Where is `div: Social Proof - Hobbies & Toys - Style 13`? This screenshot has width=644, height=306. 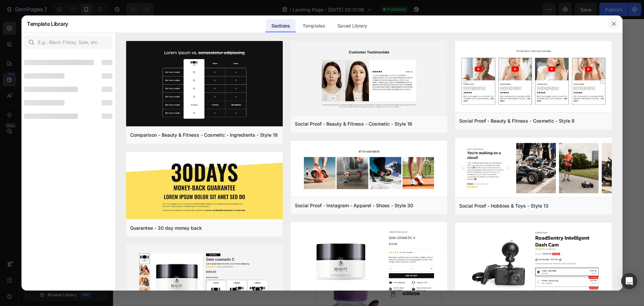
div: Social Proof - Hobbies & Toys - Style 13 is located at coordinates (504, 206).